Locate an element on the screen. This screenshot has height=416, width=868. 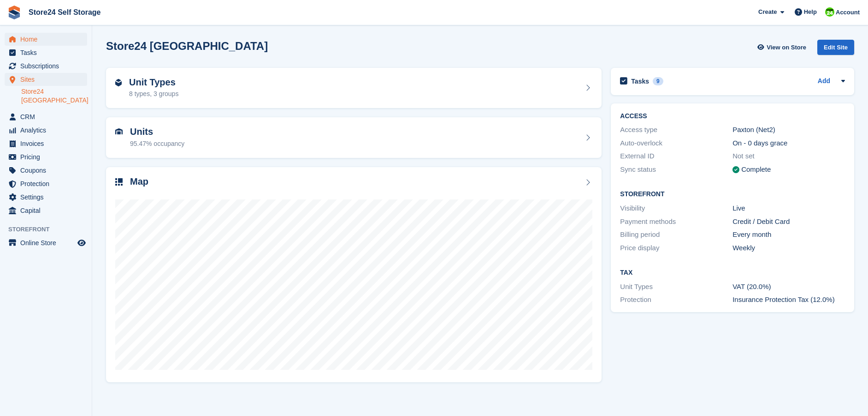
span: Storefront is located at coordinates (50, 229).